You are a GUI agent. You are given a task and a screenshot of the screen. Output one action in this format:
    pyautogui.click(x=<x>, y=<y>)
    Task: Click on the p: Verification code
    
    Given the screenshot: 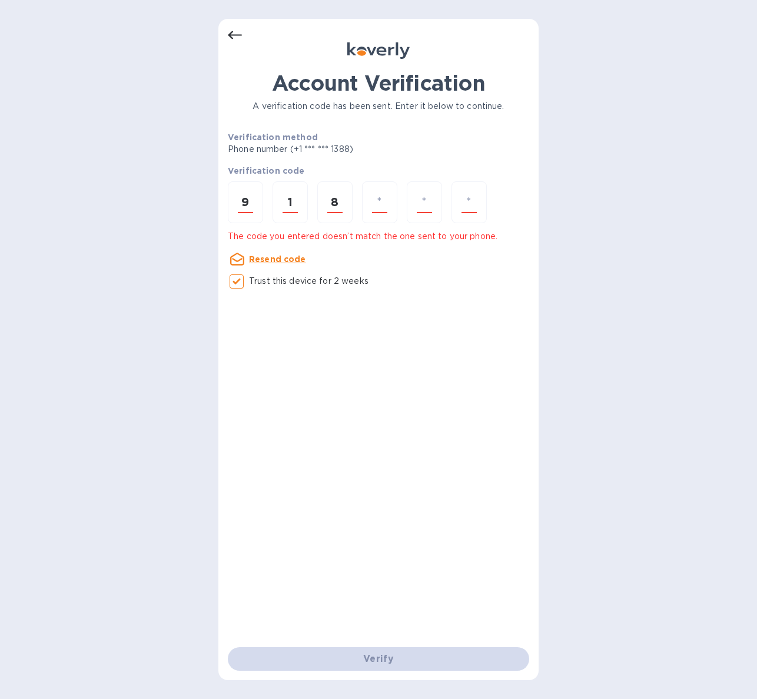 What is the action you would take?
    pyautogui.click(x=378, y=171)
    